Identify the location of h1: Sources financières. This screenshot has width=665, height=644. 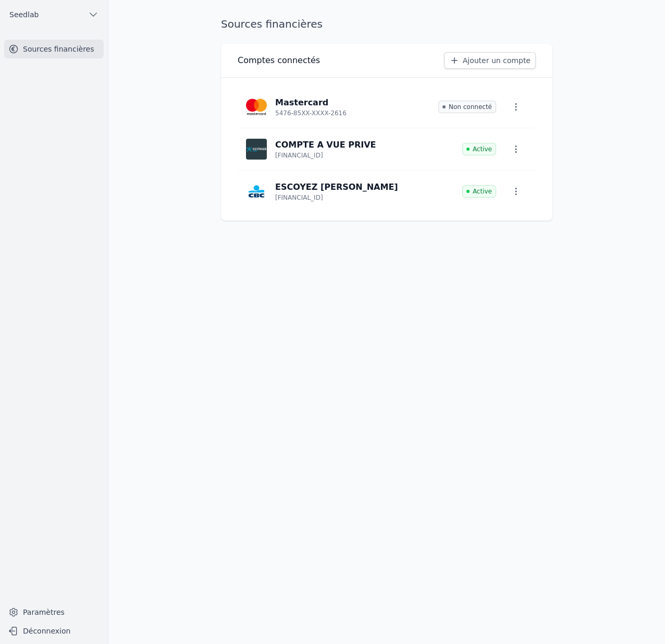
(271, 24).